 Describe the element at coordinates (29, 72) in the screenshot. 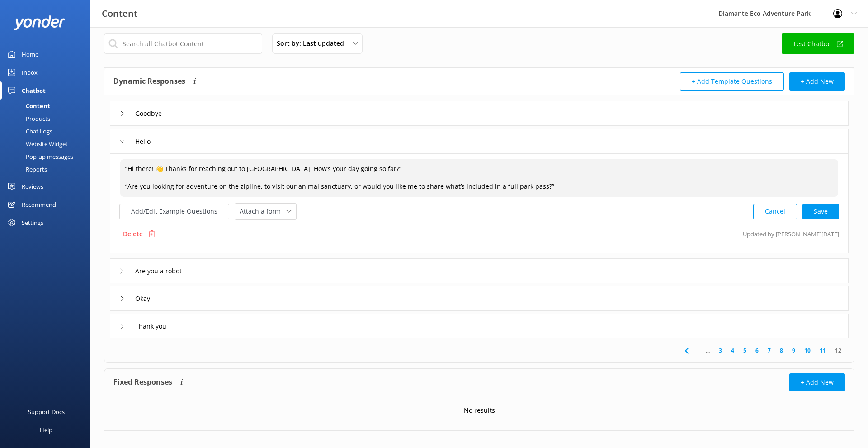

I see `div: Inbox` at that location.